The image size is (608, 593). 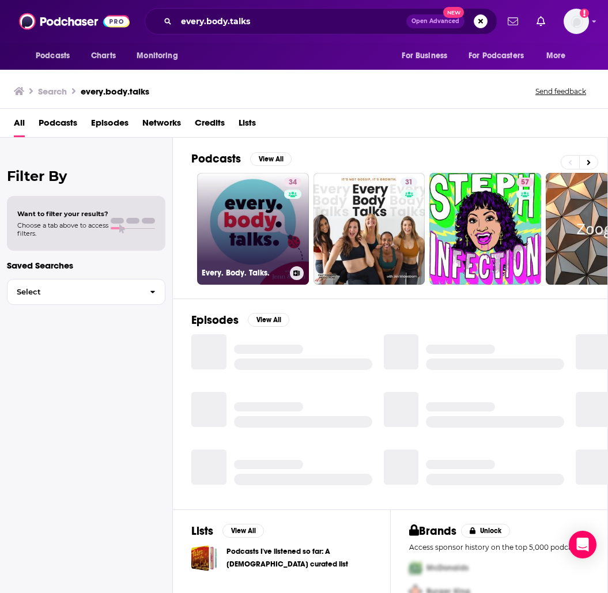 What do you see at coordinates (499, 547) in the screenshot?
I see `p: Access sponsor history on the top 5,000 podcasts.` at bounding box center [499, 547].